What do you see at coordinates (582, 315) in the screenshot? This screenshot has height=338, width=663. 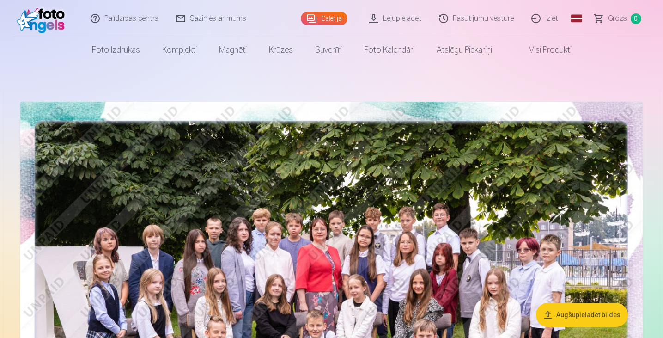 I see `button: Augšupielādēt bildes` at bounding box center [582, 315].